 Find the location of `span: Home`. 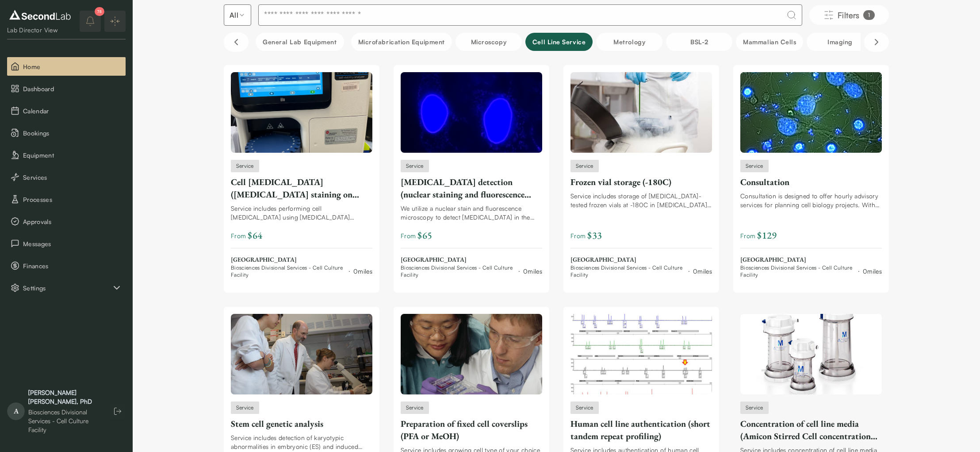

span: Home is located at coordinates (72, 66).